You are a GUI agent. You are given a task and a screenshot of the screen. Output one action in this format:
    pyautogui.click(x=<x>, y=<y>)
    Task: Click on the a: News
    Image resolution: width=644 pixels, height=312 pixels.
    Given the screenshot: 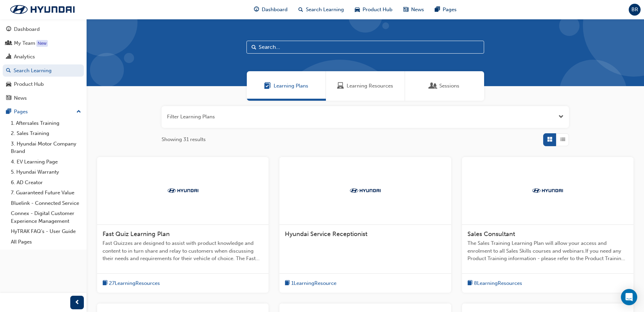 What is the action you would take?
    pyautogui.click(x=43, y=98)
    